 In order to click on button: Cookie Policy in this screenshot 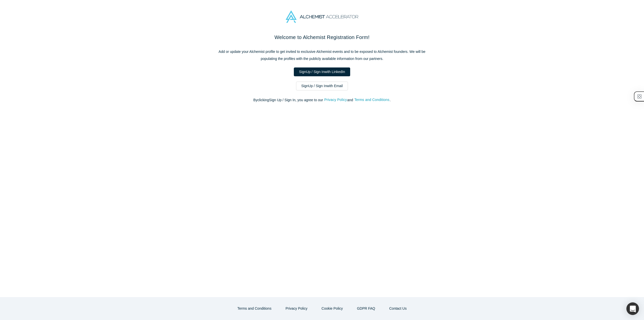, I will do `click(332, 309)`.